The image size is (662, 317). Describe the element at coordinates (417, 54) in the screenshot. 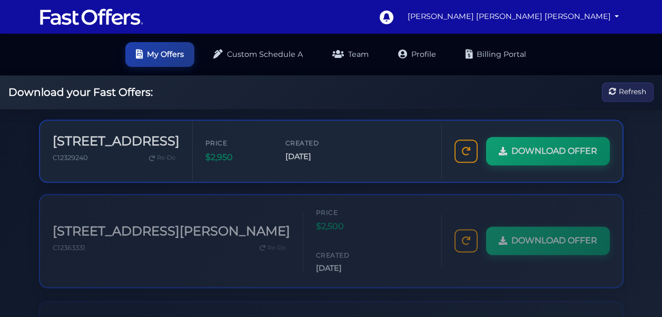

I see `a: Profile` at that location.